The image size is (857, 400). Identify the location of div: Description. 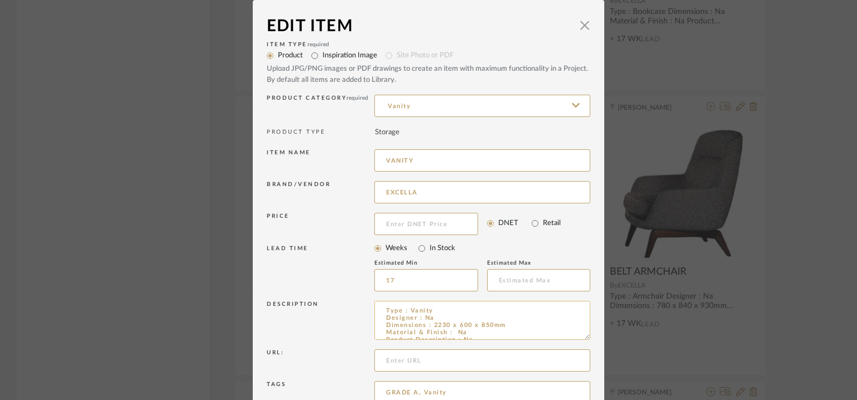
(320, 321).